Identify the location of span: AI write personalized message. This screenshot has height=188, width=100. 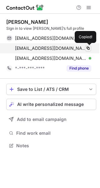
(50, 104).